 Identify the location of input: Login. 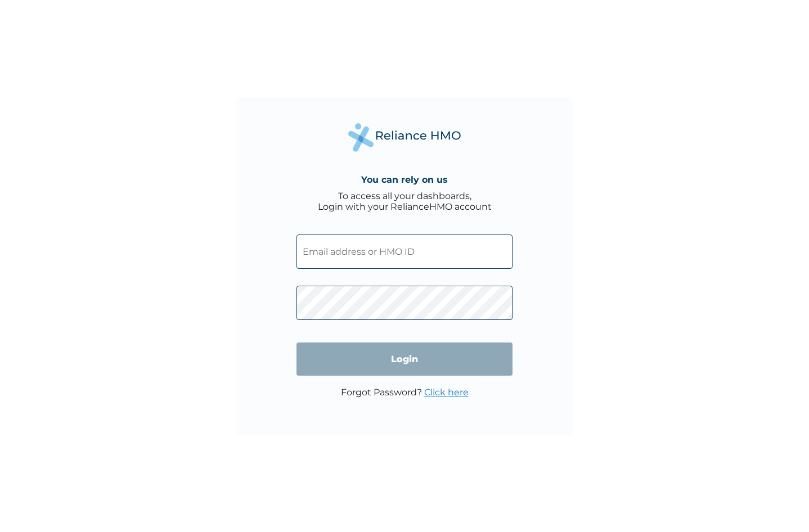
(404, 359).